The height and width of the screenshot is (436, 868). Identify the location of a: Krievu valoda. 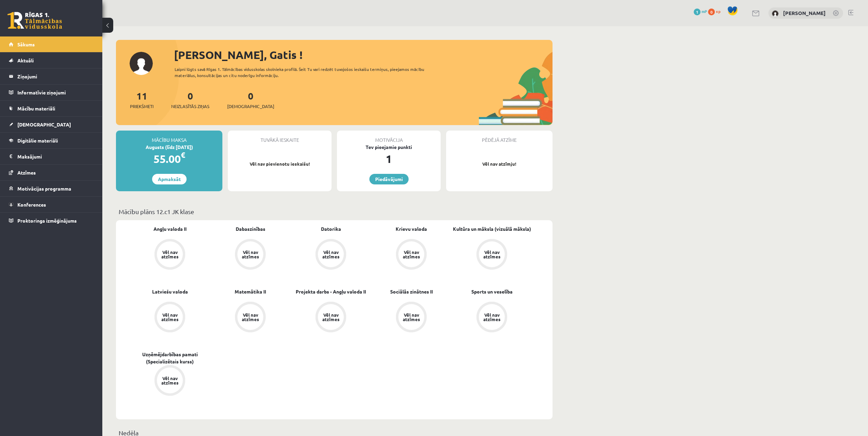
(411, 229).